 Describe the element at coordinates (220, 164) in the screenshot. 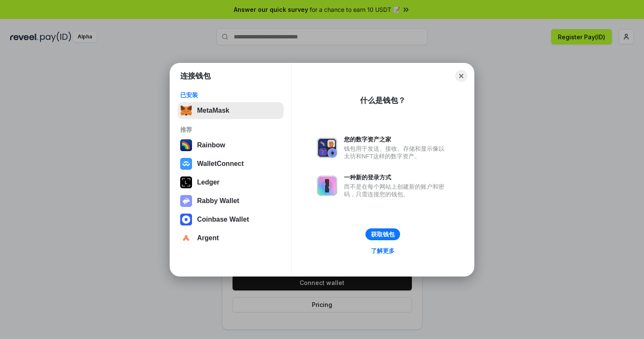

I see `div: WalletConnect` at that location.